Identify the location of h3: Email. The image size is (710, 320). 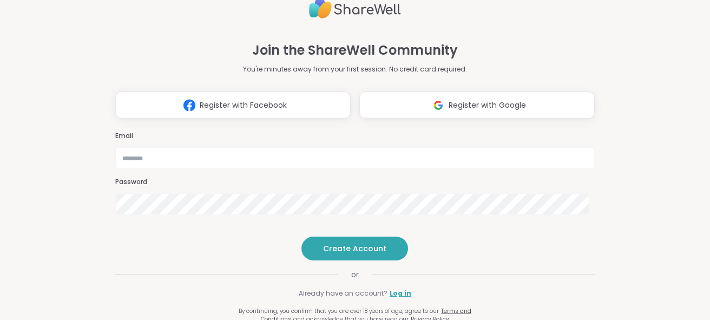
(355, 136).